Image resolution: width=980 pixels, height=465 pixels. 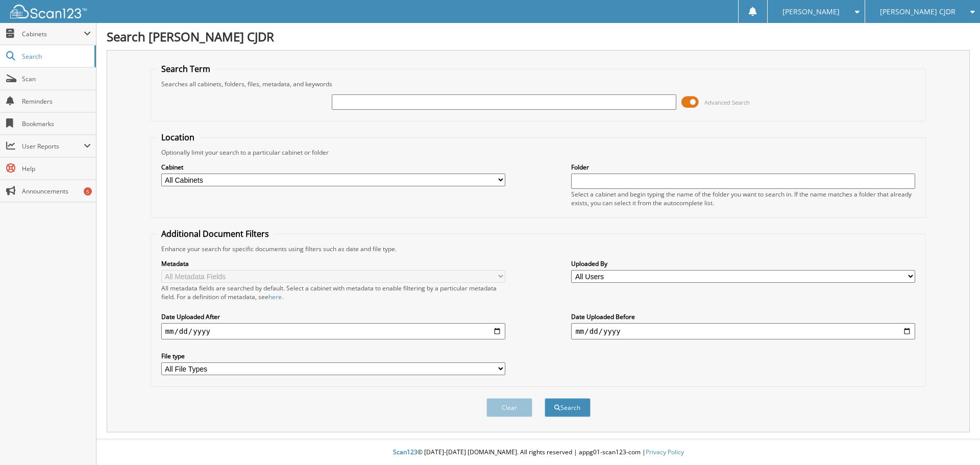 What do you see at coordinates (538, 249) in the screenshot?
I see `div: Enhance your search for specific documents using filters such as date and file type.` at bounding box center [538, 249].